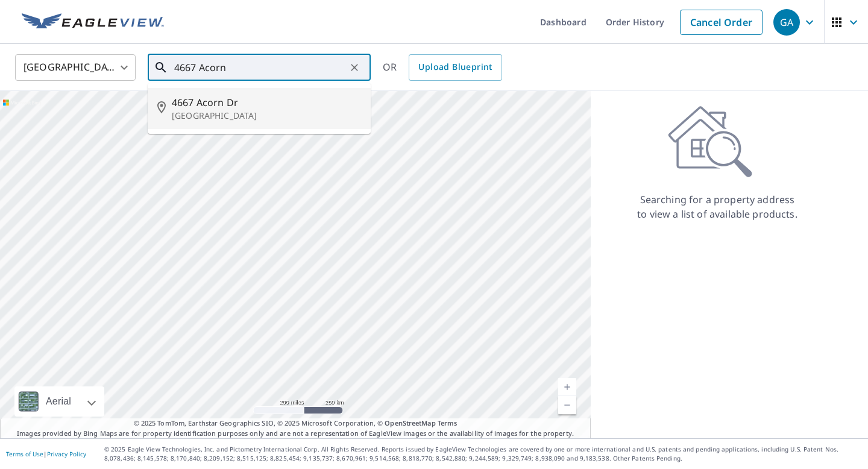  I want to click on p: Searching for a property address to view a list of available products., so click(718, 207).